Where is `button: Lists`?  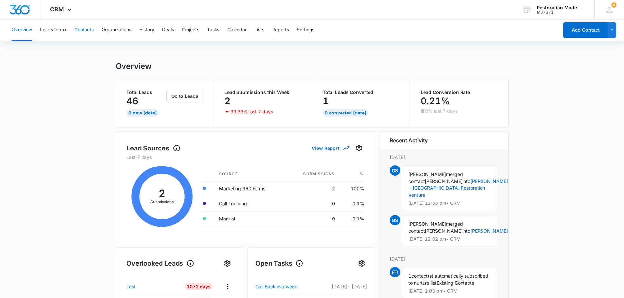 button: Lists is located at coordinates (259, 30).